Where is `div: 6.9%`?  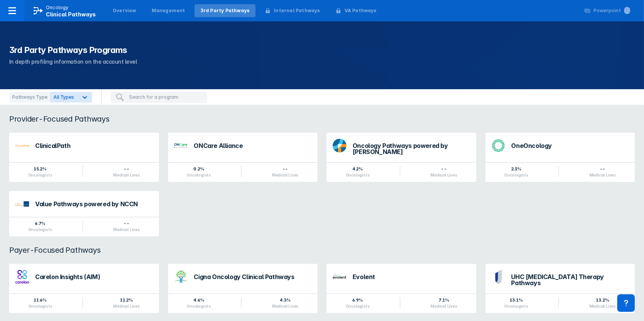 div: 6.9% is located at coordinates (357, 300).